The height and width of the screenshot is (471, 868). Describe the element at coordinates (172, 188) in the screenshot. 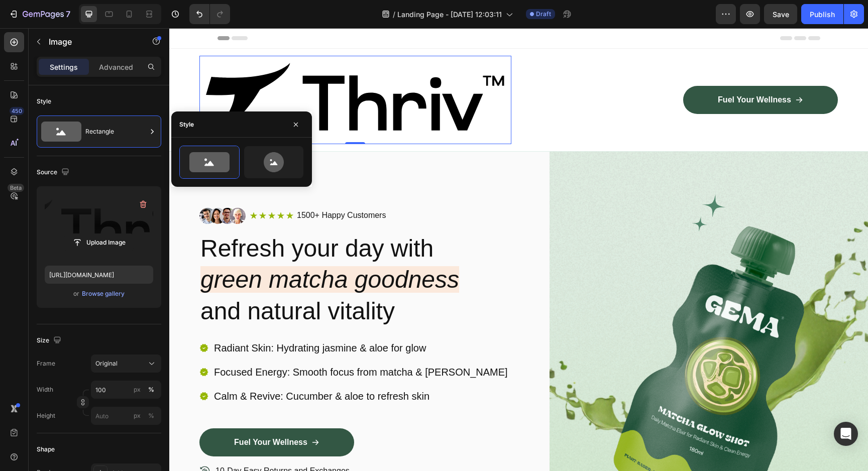

I see `p: 1500+ Happy Customers` at that location.